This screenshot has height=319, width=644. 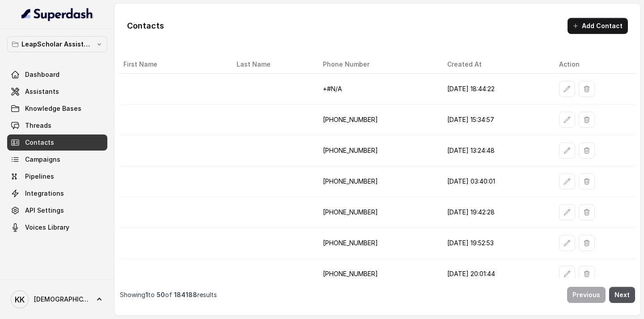 What do you see at coordinates (622, 295) in the screenshot?
I see `button: Next` at bounding box center [622, 295].